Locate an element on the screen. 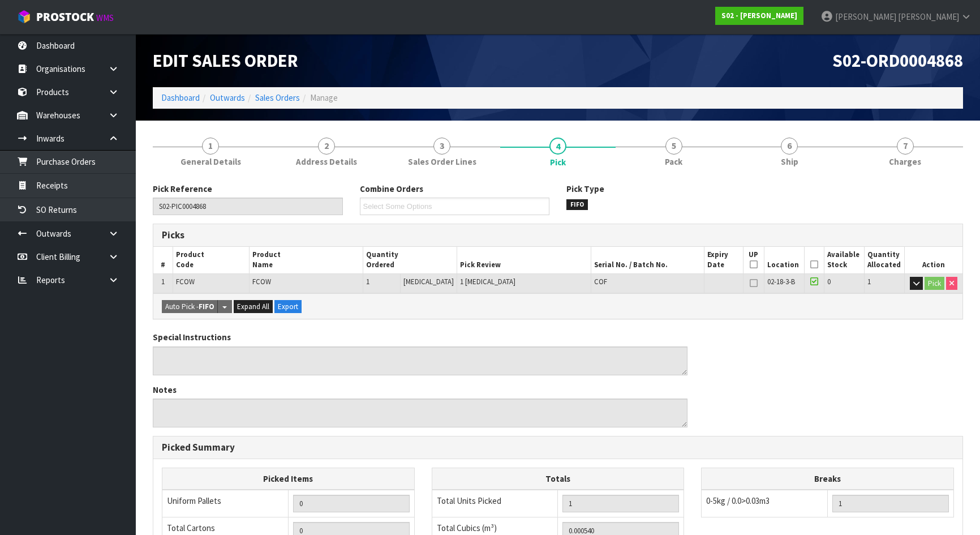 This screenshot has height=535, width=980. input: UNIFORM P LINES is located at coordinates (352, 503).